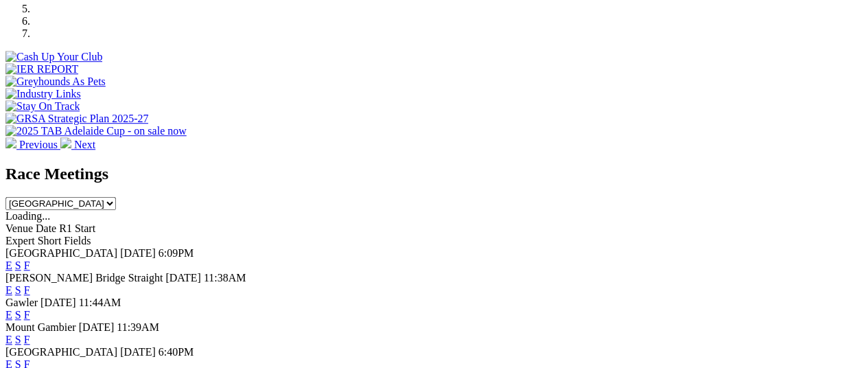  Describe the element at coordinates (40, 327) in the screenshot. I see `span: Mount Gambier` at that location.